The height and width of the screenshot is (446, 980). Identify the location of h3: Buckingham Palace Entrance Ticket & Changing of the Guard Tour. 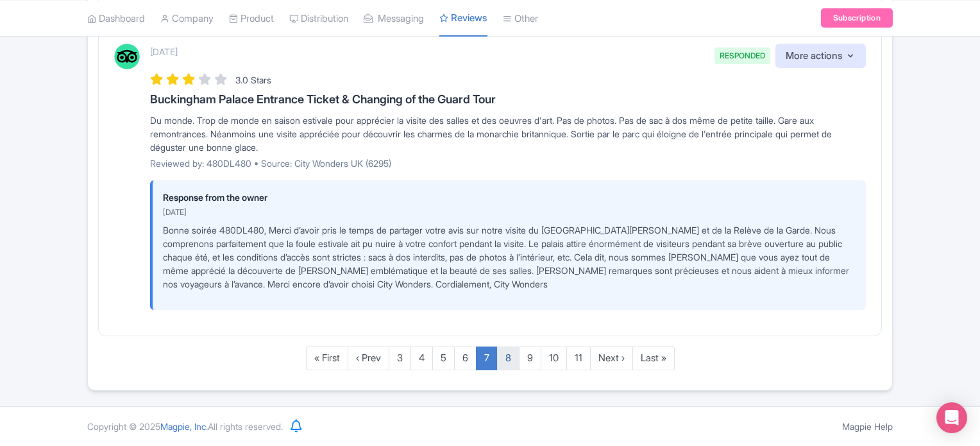
(508, 99).